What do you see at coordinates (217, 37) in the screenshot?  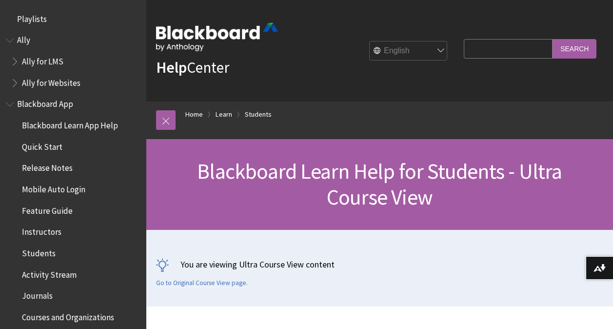 I see `img: Blackboard by Anthology` at bounding box center [217, 37].